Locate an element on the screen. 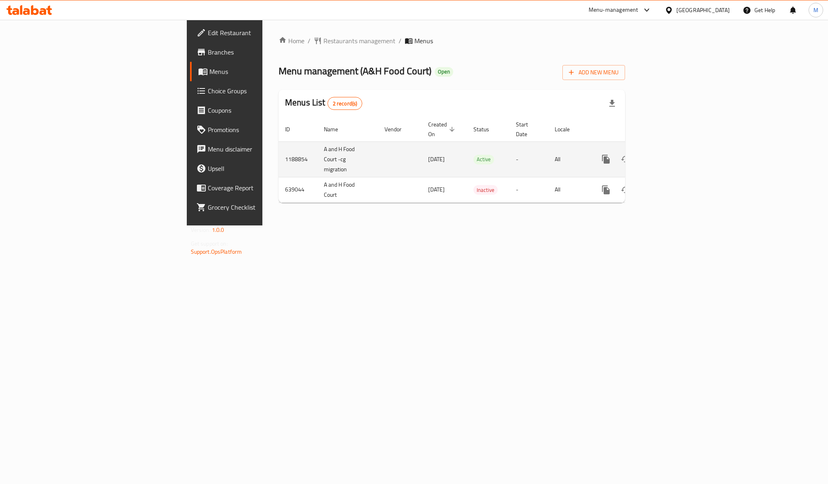 Image resolution: width=828 pixels, height=484 pixels. span: Choice Groups is located at coordinates (263, 91).